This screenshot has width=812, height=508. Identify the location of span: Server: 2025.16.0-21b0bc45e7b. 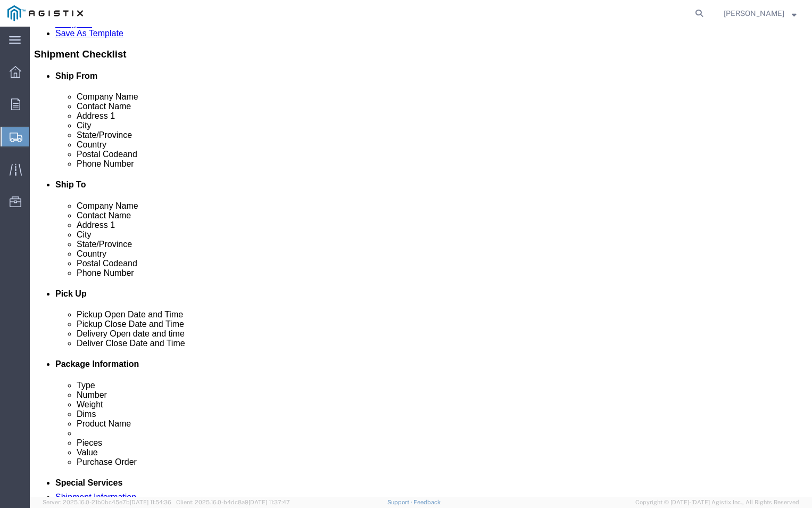
(107, 502).